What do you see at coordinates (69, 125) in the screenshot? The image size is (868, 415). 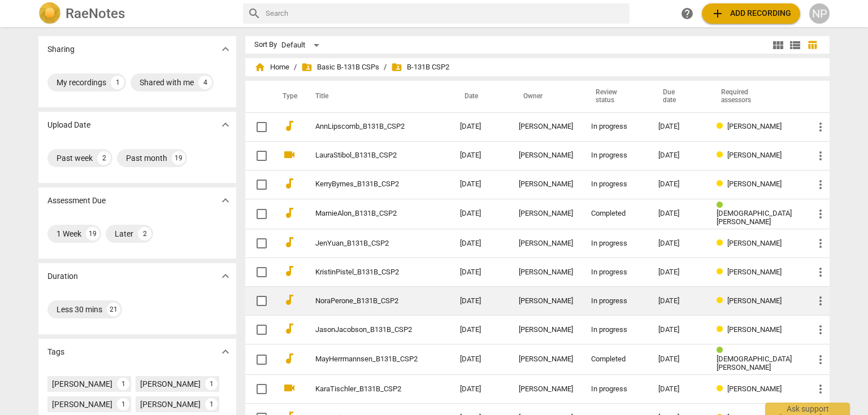 I see `p: Upload Date` at bounding box center [69, 125].